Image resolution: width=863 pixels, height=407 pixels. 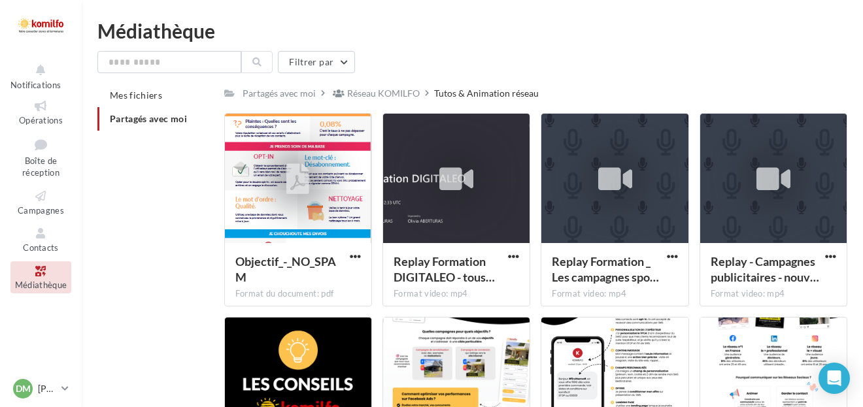 What do you see at coordinates (41, 112) in the screenshot?
I see `a: Opérations` at bounding box center [41, 112].